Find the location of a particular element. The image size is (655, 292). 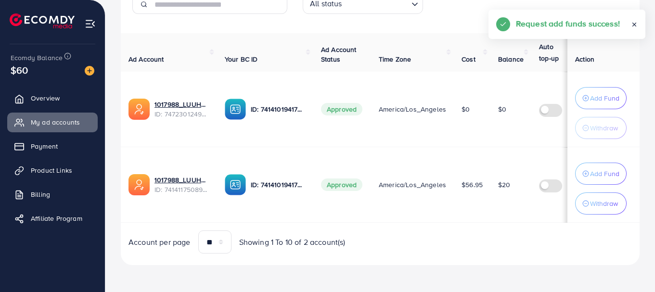

span: Payment is located at coordinates (44, 146).